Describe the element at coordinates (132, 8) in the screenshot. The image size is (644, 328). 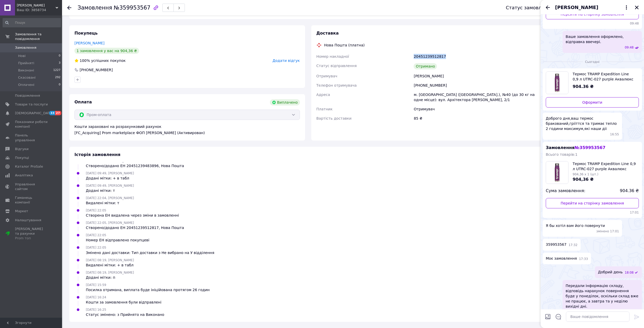
I see `span: №359953567` at that location.